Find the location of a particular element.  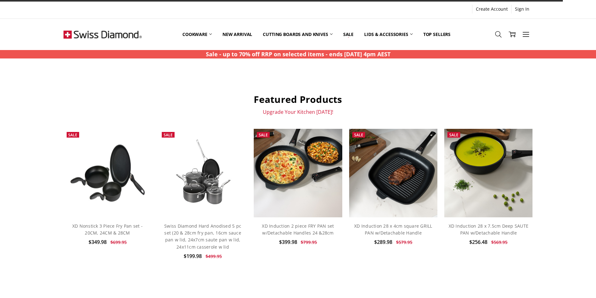

span: $349.98 is located at coordinates (98, 242).